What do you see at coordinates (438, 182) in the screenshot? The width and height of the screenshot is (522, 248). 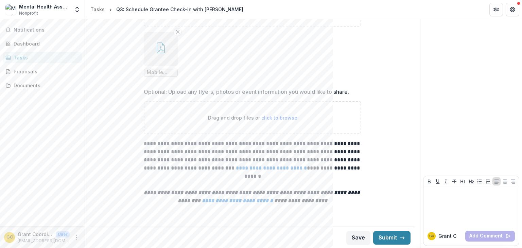 I see `button: Underline` at bounding box center [438, 182].